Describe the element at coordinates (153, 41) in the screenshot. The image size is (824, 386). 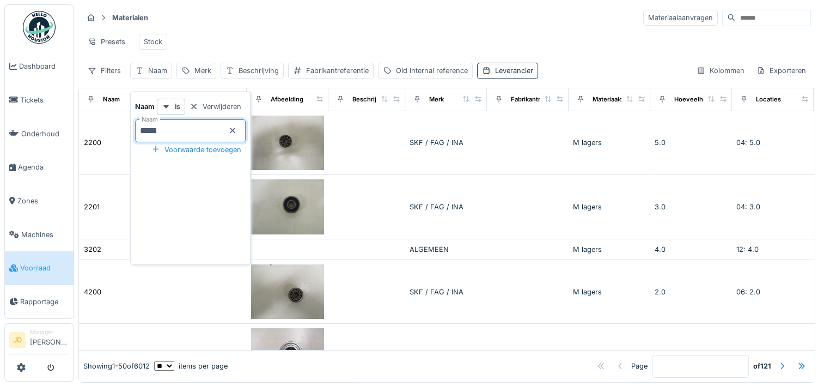
I see `div: Stock` at that location.